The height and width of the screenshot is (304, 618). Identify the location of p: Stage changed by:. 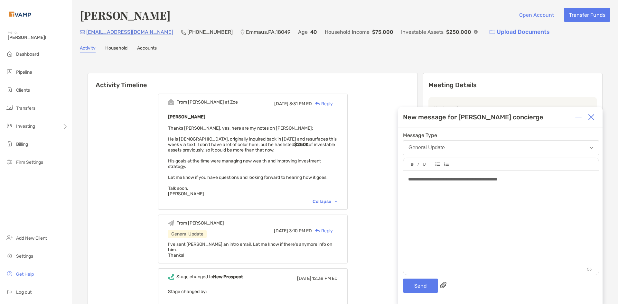
(252, 291).